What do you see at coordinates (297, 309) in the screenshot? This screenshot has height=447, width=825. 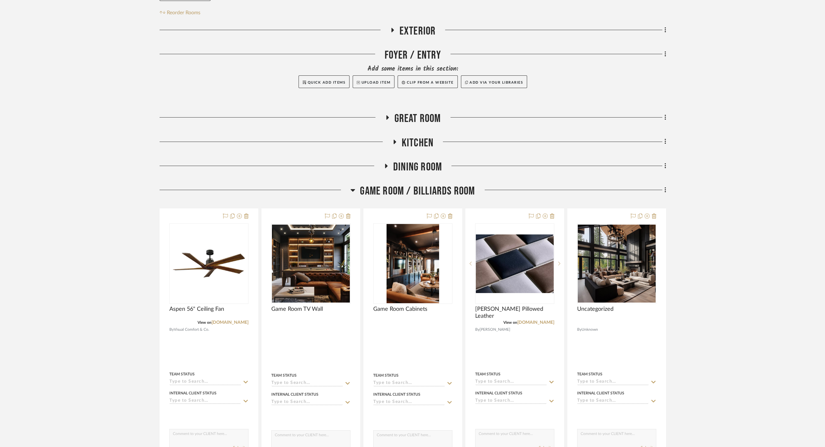 I see `span: Game Room TV Wall` at bounding box center [297, 309].